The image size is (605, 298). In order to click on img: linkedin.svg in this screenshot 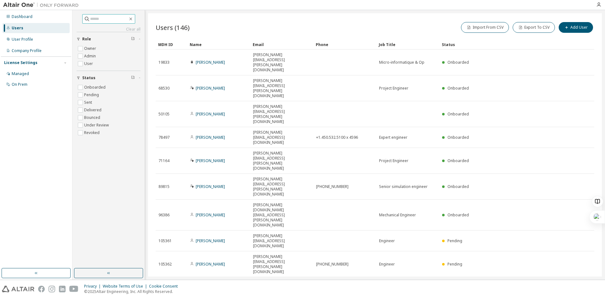, I will do `click(62, 288)`.